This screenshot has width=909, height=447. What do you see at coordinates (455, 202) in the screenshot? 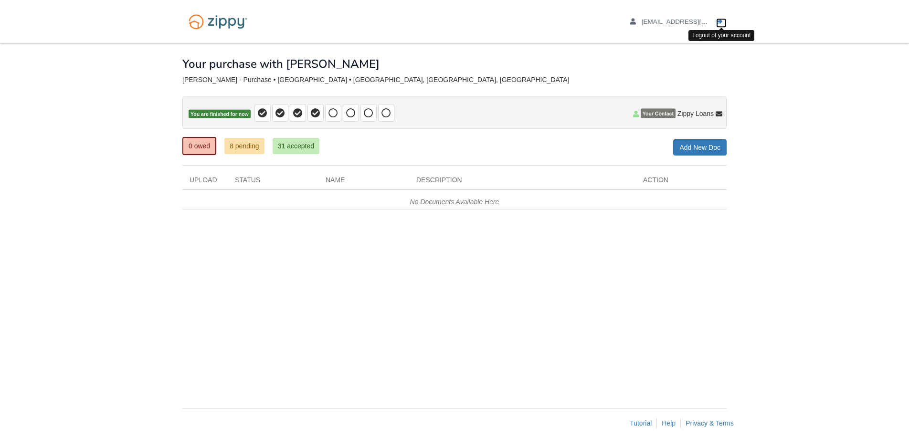
I see `em: No Documents Available Here` at bounding box center [455, 202].